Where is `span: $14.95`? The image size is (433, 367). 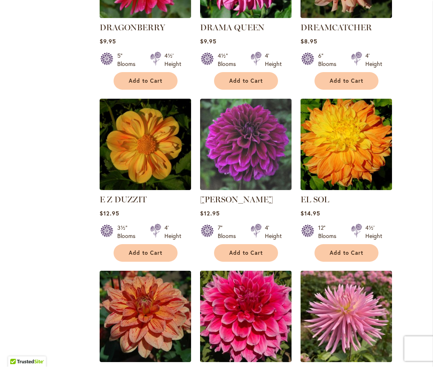 span: $14.95 is located at coordinates (310, 214).